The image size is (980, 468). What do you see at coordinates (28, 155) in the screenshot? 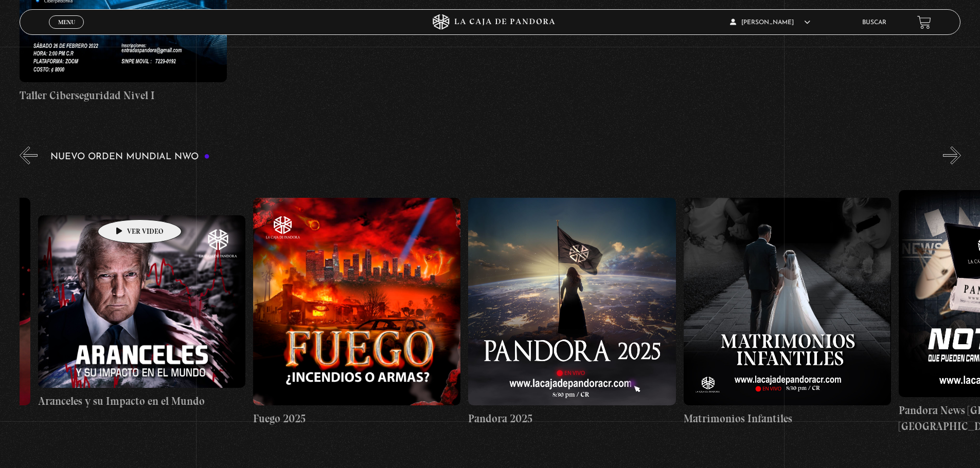
I see `button: Previous` at bounding box center [28, 155].